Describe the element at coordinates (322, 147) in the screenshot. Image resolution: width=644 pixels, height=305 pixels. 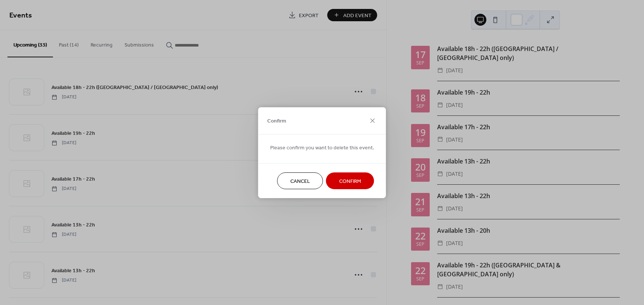
I see `span: Please confirm you want to delete this event.` at that location.